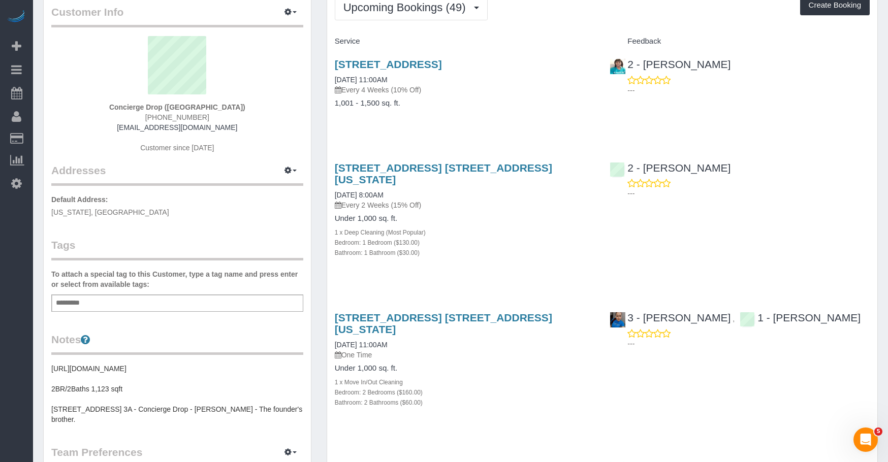  I want to click on img: Automaid Logo, so click(16, 17).